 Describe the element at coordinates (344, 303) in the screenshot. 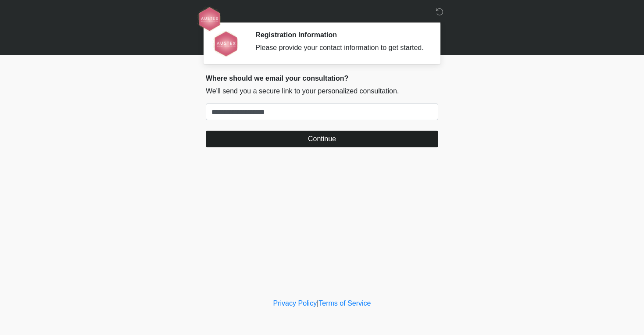

I see `a: Terms of Service` at that location.